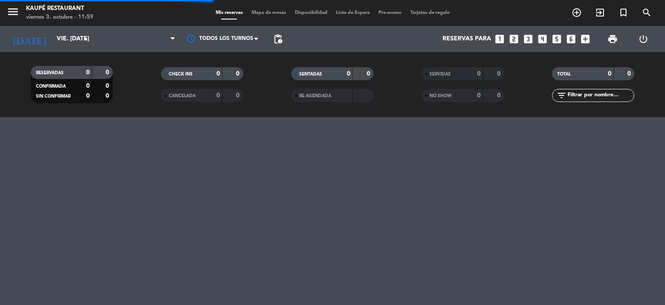  Describe the element at coordinates (571, 39) in the screenshot. I see `i: looks_6` at that location.